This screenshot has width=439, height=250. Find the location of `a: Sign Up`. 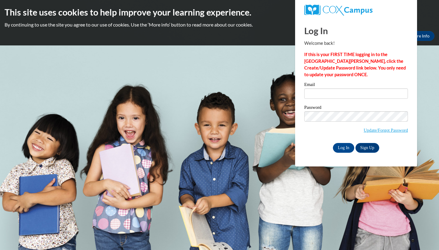

a: Sign Up is located at coordinates (368, 148).